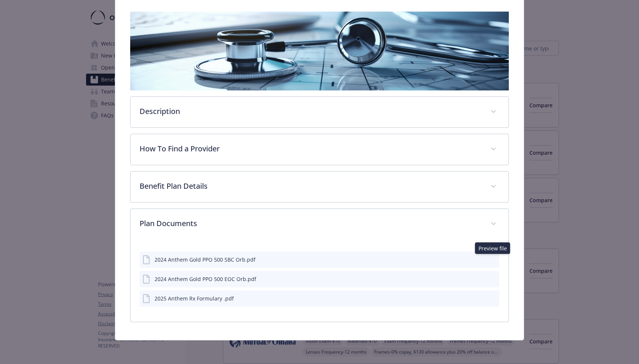  What do you see at coordinates (319, 187) in the screenshot?
I see `div: Benefit Plan Details` at bounding box center [319, 187].